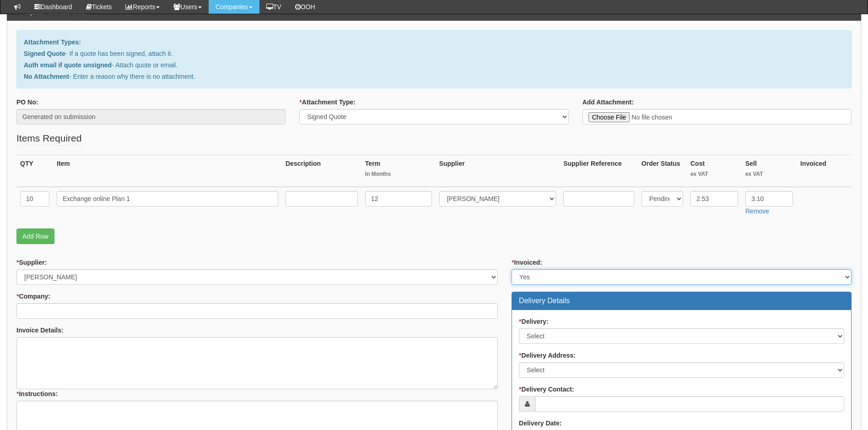  Describe the element at coordinates (663, 171) in the screenshot. I see `th: Order Status` at that location.